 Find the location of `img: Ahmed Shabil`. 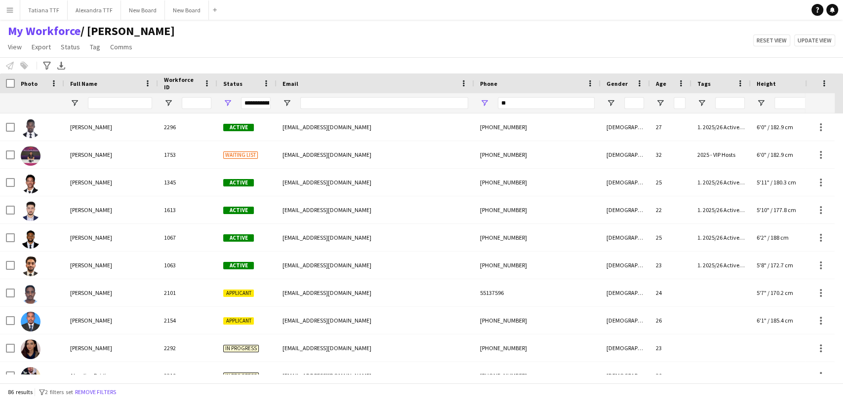

img: Ahmed Shabil is located at coordinates (31, 267).